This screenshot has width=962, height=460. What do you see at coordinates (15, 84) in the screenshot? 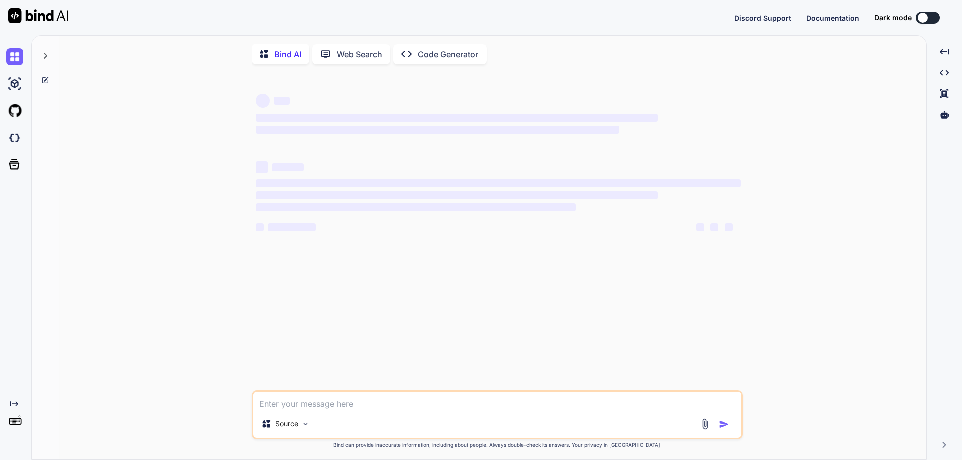
I see `img: ai-studio` at bounding box center [15, 84].